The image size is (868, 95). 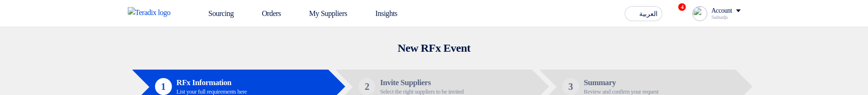 What do you see at coordinates (380, 14) in the screenshot?
I see `a: Insights` at bounding box center [380, 14].